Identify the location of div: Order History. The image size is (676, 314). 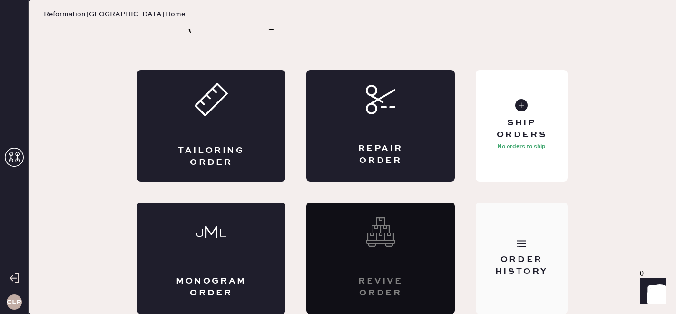
(522, 266).